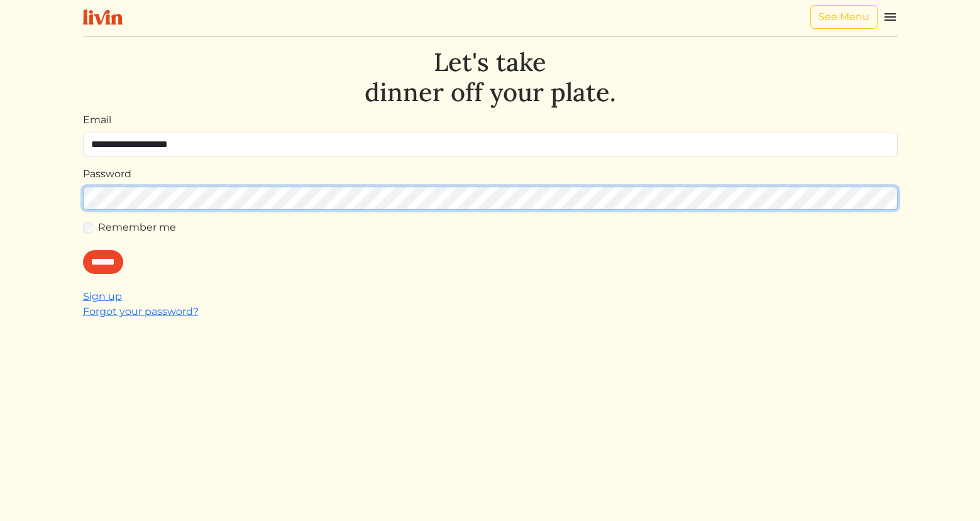  Describe the element at coordinates (107, 174) in the screenshot. I see `label: Password` at that location.